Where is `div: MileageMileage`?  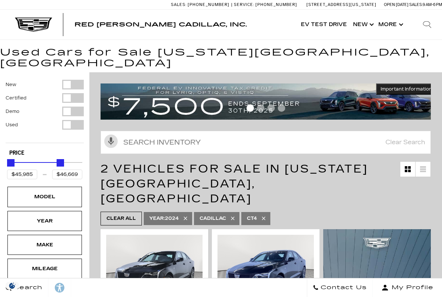 div: MileageMileage is located at coordinates (45, 269).